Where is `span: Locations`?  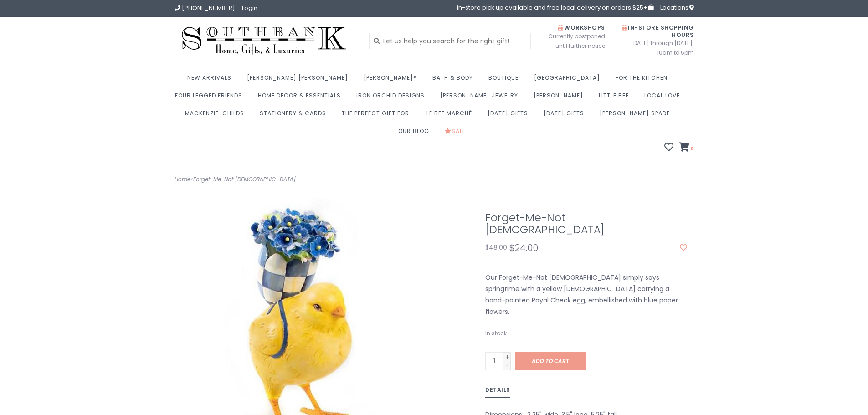
span: Locations is located at coordinates (677, 8).